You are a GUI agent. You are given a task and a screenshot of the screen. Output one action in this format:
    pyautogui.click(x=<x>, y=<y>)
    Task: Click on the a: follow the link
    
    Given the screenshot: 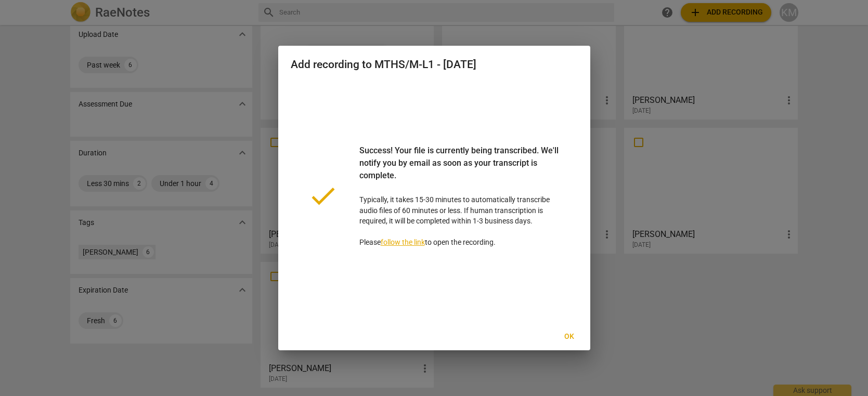 What is the action you would take?
    pyautogui.click(x=403, y=242)
    